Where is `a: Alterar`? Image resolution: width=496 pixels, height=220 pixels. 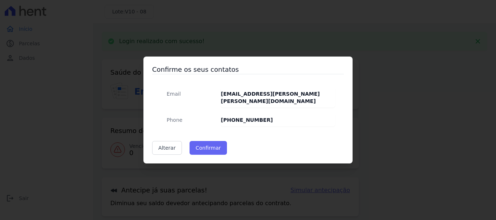 a: Alterar is located at coordinates (167, 148).